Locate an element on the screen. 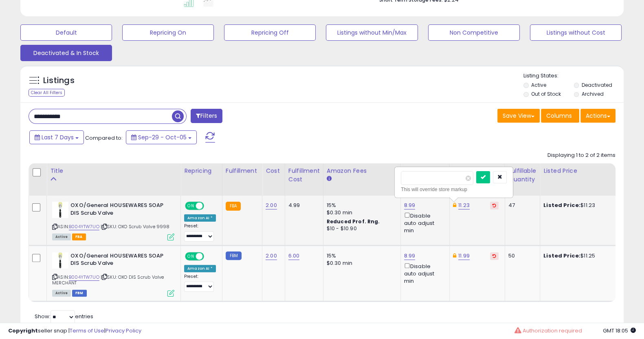  span: FBA is located at coordinates (79, 236).